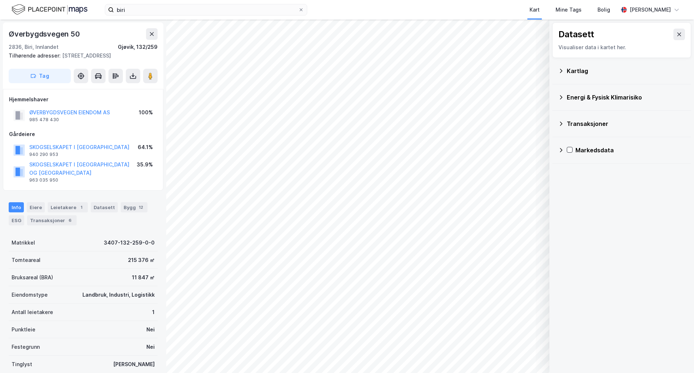 Image resolution: width=694 pixels, height=373 pixels. Describe the element at coordinates (45, 34) in the screenshot. I see `div: Øverbygdsvegen 50` at that location.